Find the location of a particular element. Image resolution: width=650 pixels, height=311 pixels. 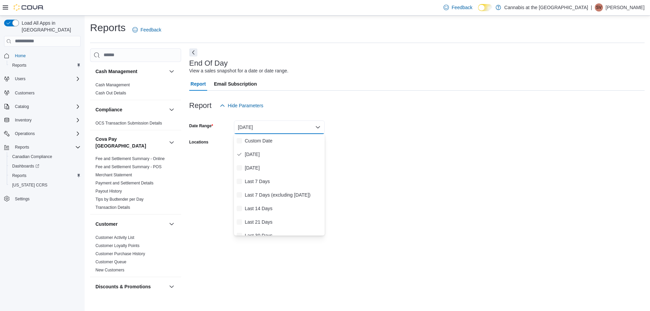

span: Merchant Statement is located at coordinates (114, 175).